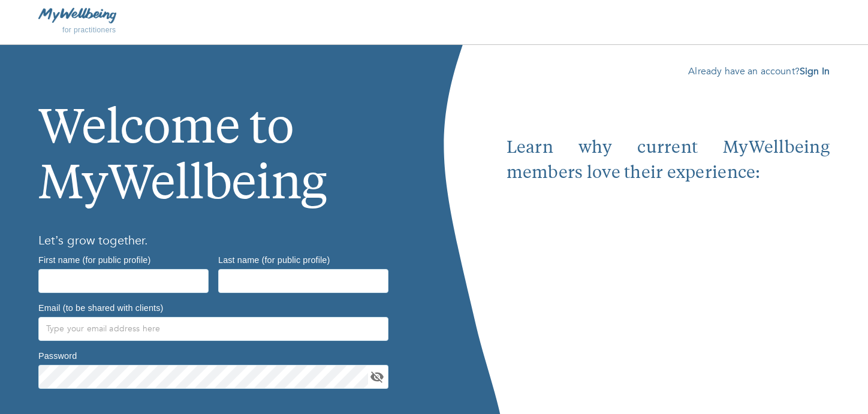 The height and width of the screenshot is (414, 868). Describe the element at coordinates (377, 377) in the screenshot. I see `button: toggle password visibility` at that location.